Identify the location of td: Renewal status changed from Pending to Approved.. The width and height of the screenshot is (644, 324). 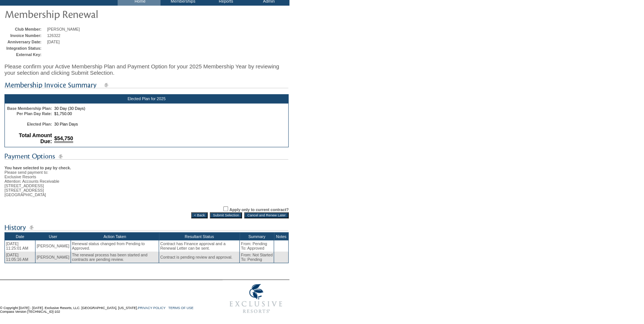
(115, 246).